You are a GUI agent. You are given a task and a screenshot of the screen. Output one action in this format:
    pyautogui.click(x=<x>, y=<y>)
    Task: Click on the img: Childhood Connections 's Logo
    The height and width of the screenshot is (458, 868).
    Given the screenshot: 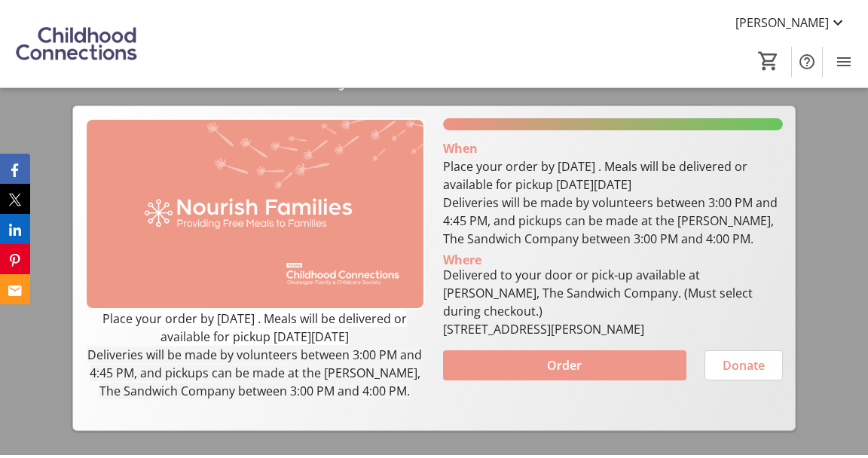 What is the action you would take?
    pyautogui.click(x=76, y=44)
    